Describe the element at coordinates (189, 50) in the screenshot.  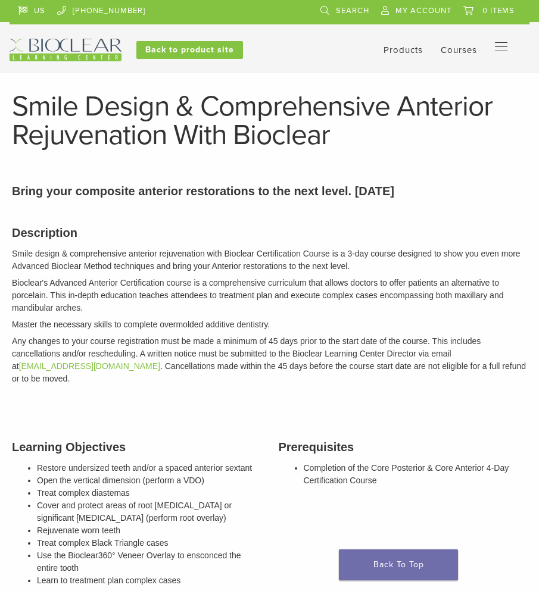
I see `a: Back to product site` at that location.